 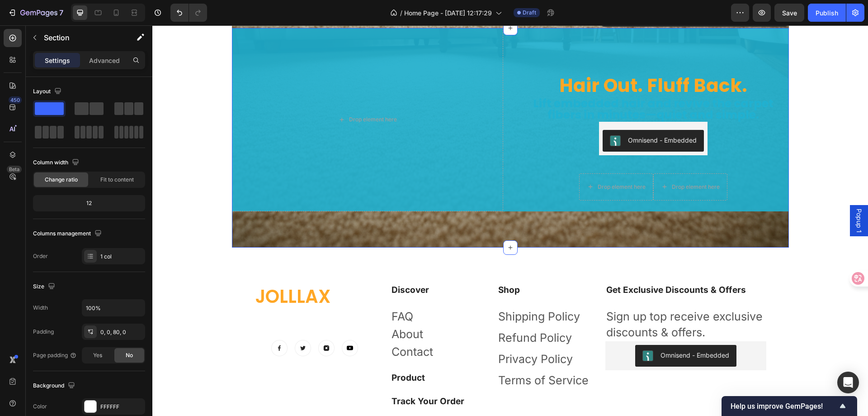 What do you see at coordinates (40, 256) in the screenshot?
I see `div: Order` at bounding box center [40, 256].